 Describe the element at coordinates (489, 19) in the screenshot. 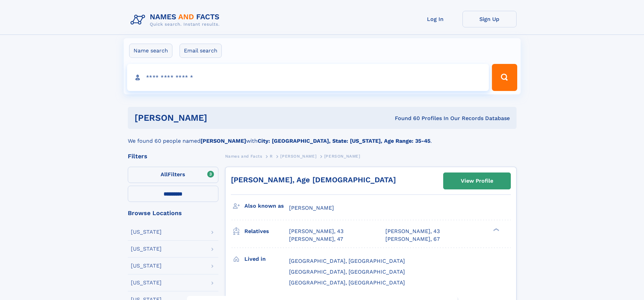

I see `a: Sign Up` at that location.